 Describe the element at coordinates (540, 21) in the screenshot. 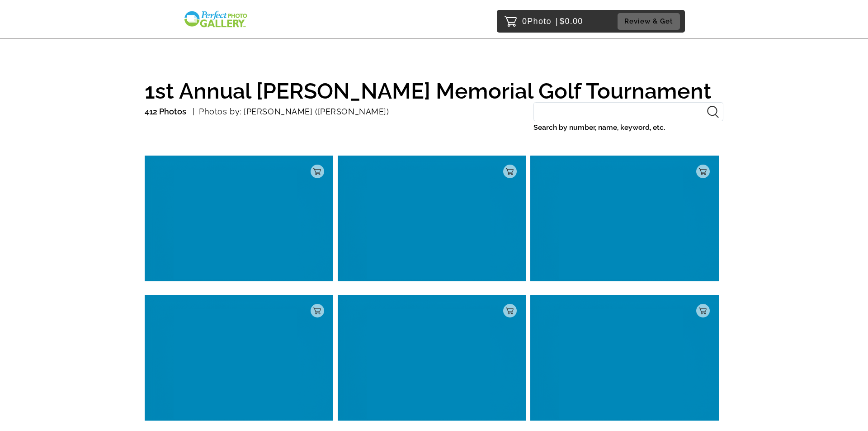

I see `span: Photo` at that location.